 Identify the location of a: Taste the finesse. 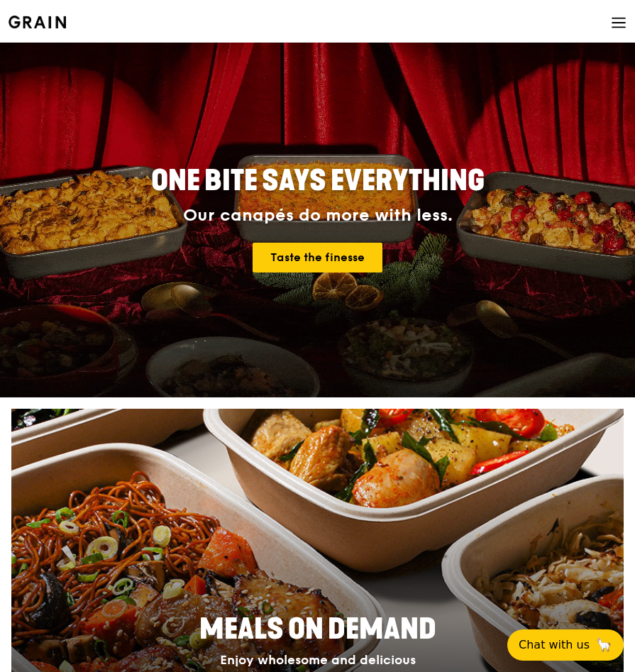
(318, 258).